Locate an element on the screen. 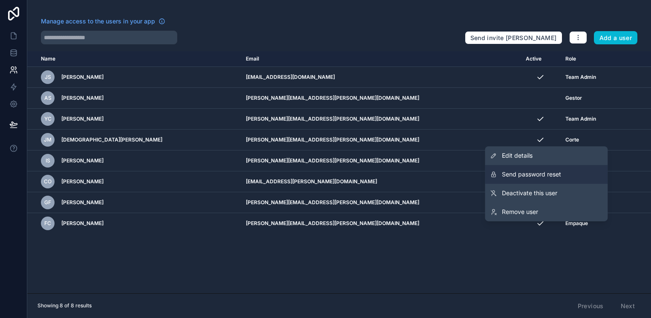  span: JM is located at coordinates (48, 140).